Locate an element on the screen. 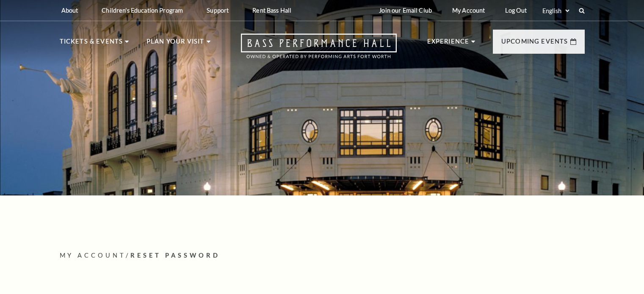 The height and width of the screenshot is (294, 644). span: My Account is located at coordinates (93, 255).